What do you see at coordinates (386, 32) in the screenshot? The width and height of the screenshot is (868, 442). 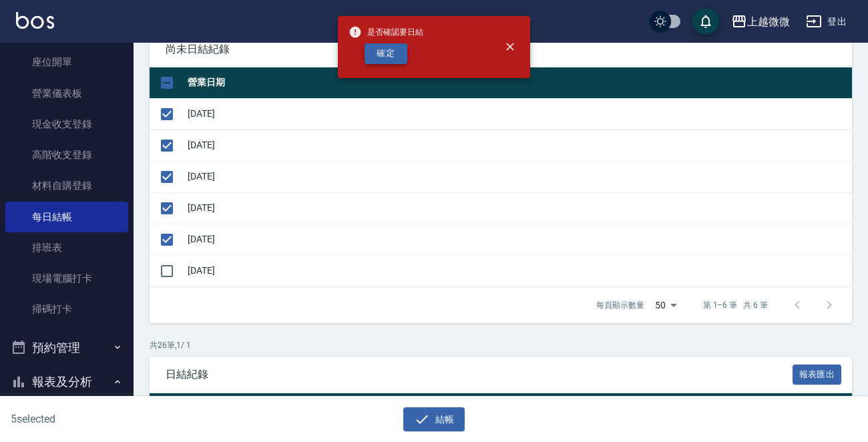 I see `span: 是否確認要日結` at bounding box center [386, 32].